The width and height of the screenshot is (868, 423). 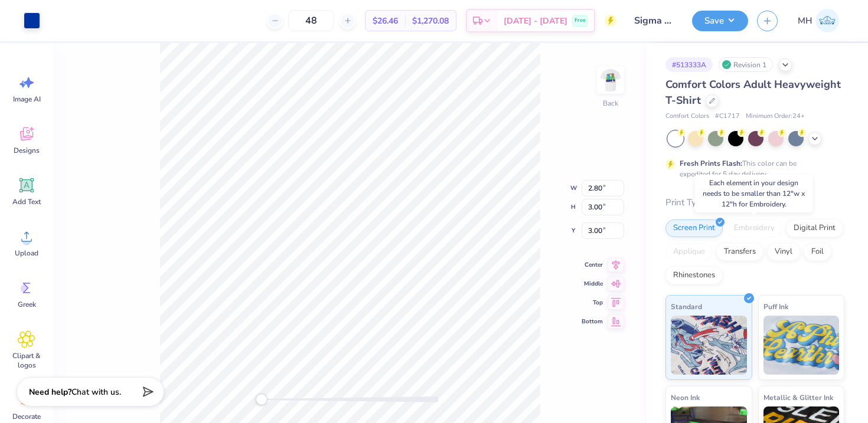 I want to click on span: Upload, so click(x=27, y=253).